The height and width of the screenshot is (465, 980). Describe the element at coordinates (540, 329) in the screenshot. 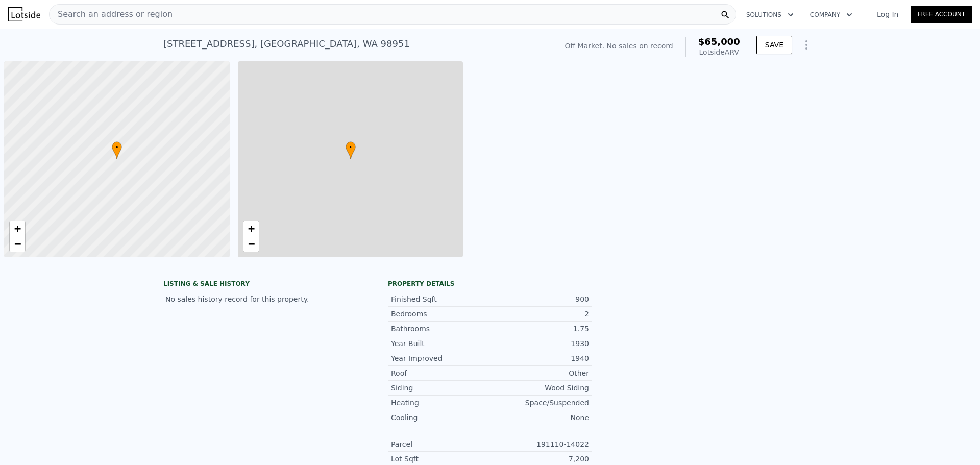

I see `div: 1.75` at that location.